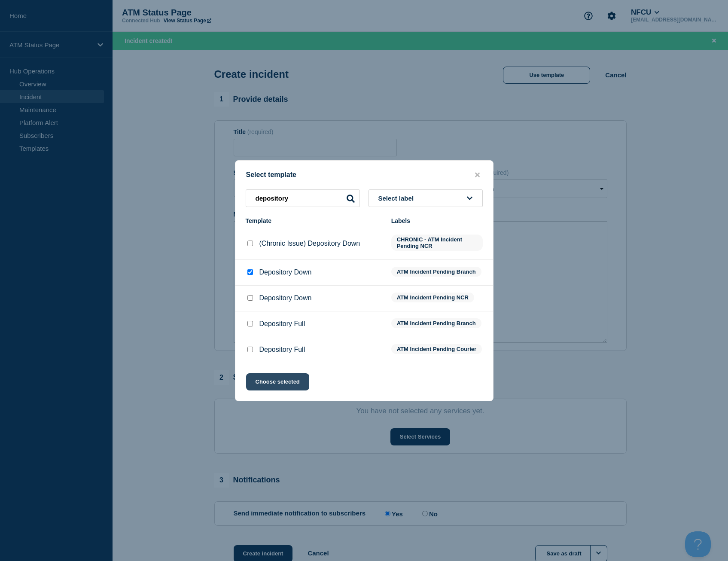 The width and height of the screenshot is (728, 561). Describe the element at coordinates (303, 198) in the screenshot. I see `input: Search templates & labels` at that location.